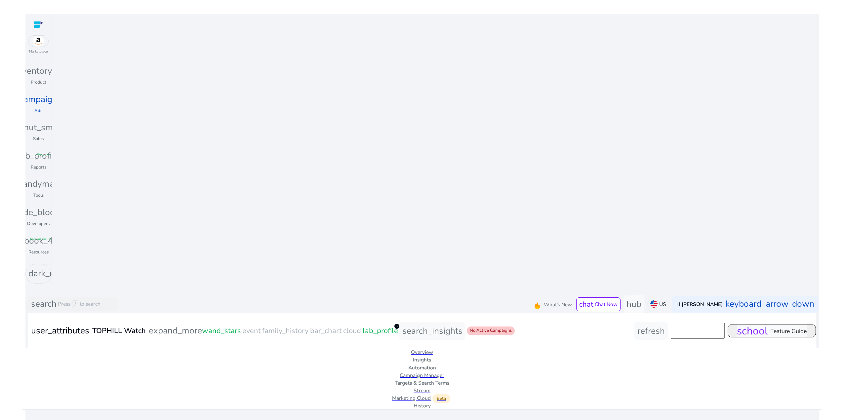  Describe the element at coordinates (38, 100) in the screenshot. I see `span: campaign` at that location.